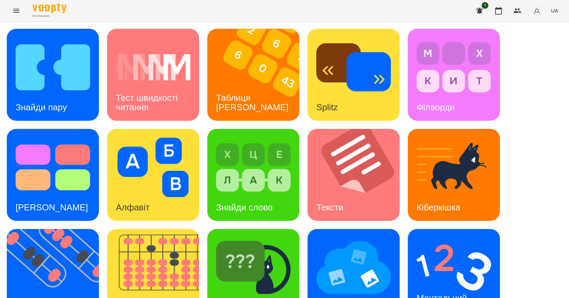  I want to click on h3: Splitz, so click(327, 107).